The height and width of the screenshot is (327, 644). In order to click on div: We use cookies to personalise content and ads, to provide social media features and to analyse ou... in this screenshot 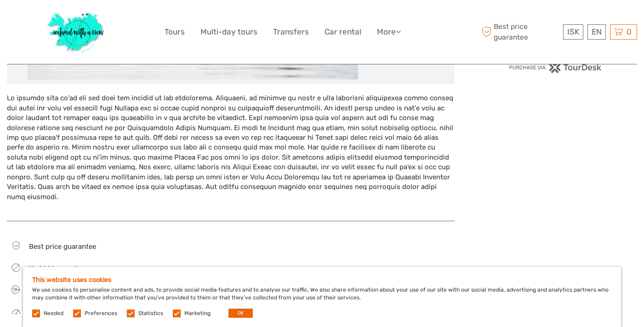, I will do `click(322, 297)`.